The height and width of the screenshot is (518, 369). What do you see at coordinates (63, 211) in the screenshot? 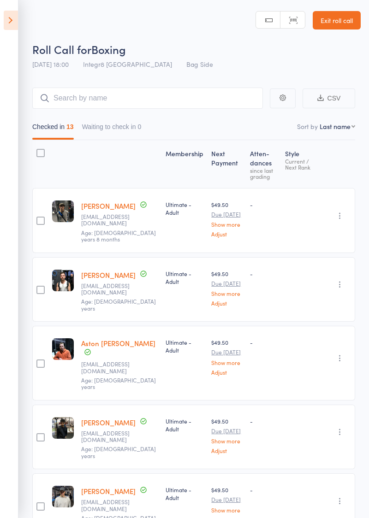
I see `img: image1745826218.png` at bounding box center [63, 211].